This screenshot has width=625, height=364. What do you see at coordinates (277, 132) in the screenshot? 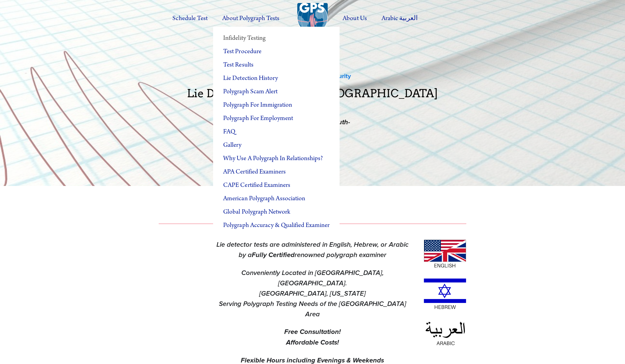
I see `a: FAQ` at bounding box center [277, 132].